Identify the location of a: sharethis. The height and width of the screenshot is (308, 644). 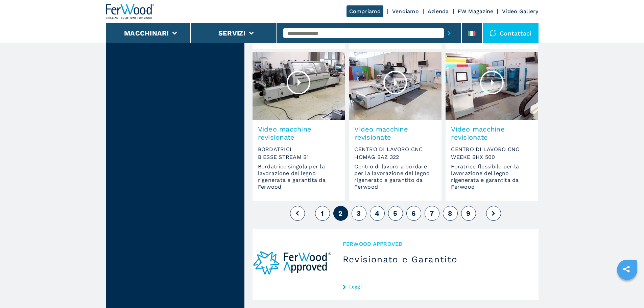
(627, 269).